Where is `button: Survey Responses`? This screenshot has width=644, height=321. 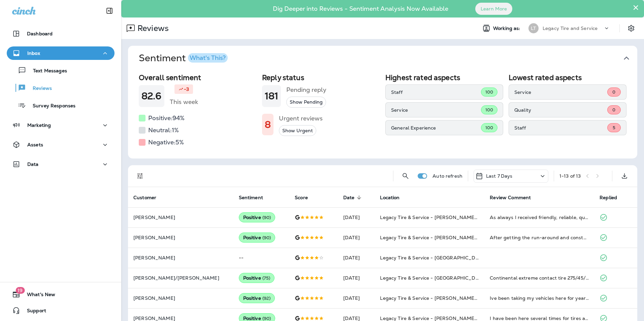 button: Survey Responses is located at coordinates (61, 106).